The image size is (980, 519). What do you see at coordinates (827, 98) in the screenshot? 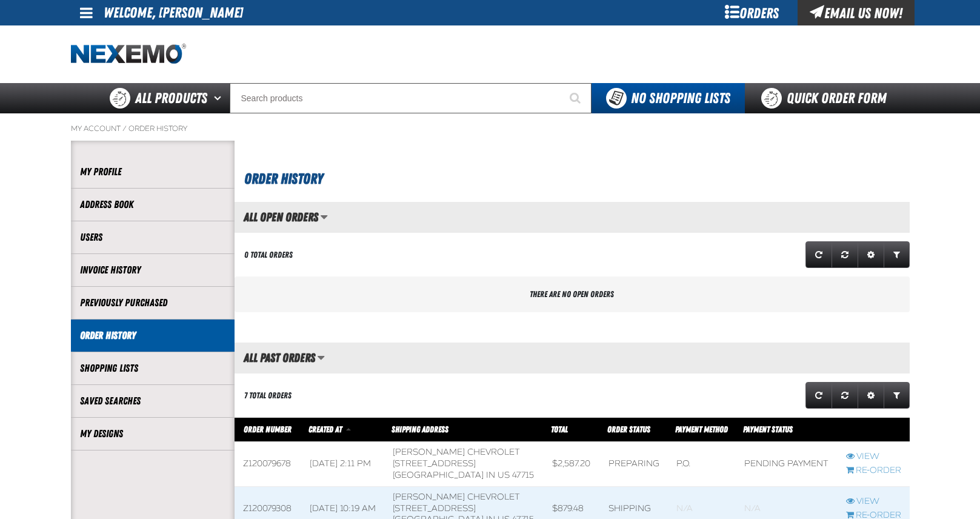
I see `a: Quick Order Form` at bounding box center [827, 98].